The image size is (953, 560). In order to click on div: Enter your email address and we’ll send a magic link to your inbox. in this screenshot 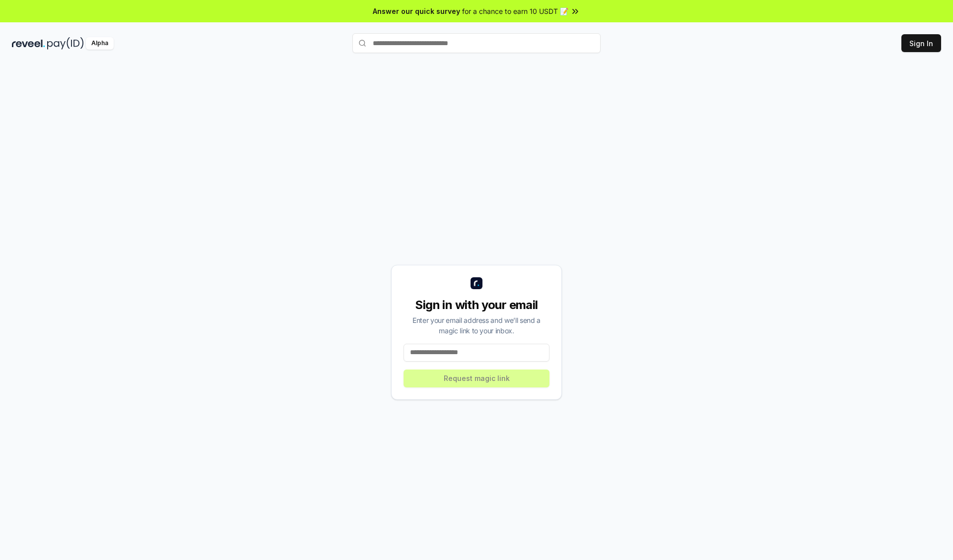, I will do `click(476, 325)`.